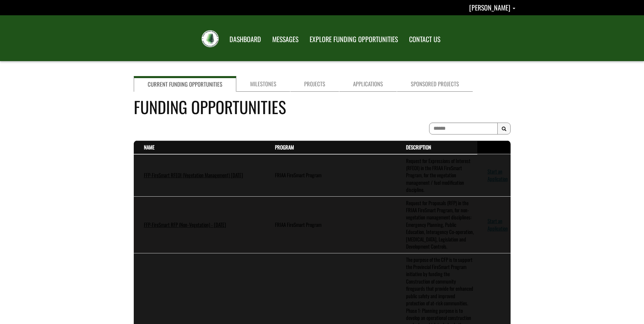 The width and height of the screenshot is (644, 324). Describe the element at coordinates (368, 84) in the screenshot. I see `a: Applications` at that location.